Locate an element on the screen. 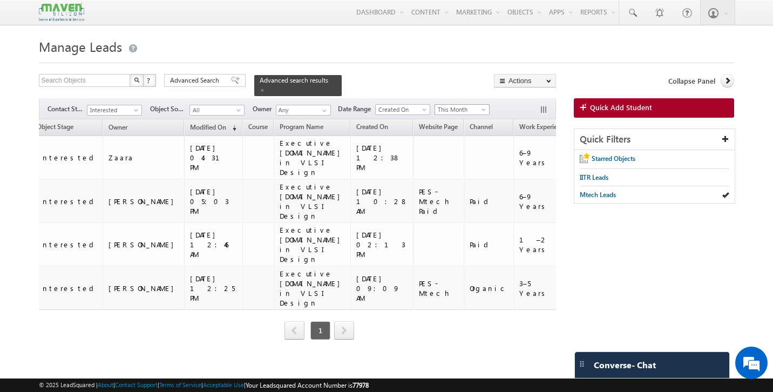  a: Object Stage is located at coordinates (55, 128).